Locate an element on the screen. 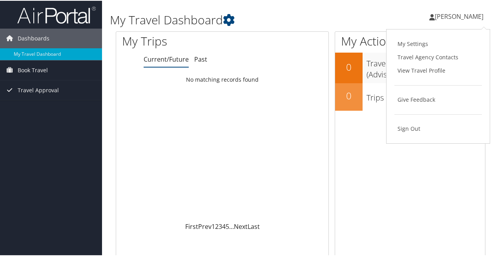  a: My Settings is located at coordinates (438, 43).